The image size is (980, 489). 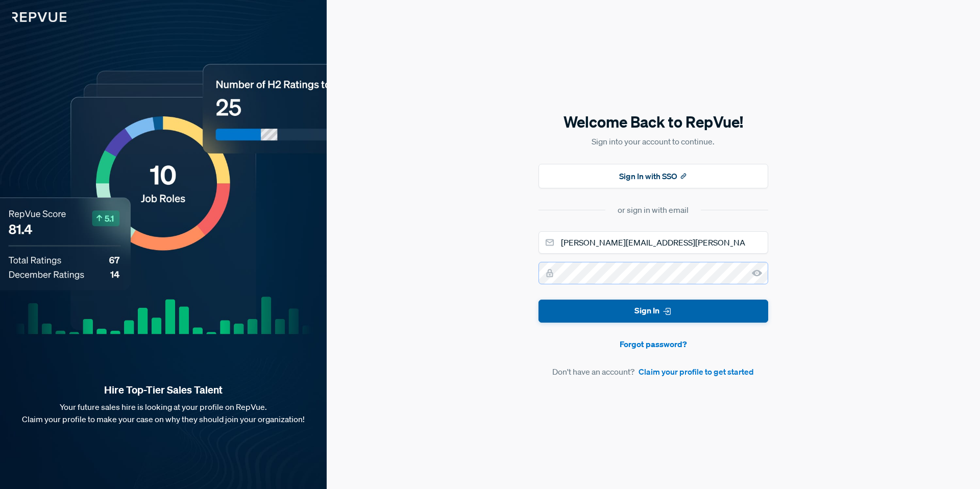 What do you see at coordinates (164, 390) in the screenshot?
I see `strong: Hire Top-Tier Sales Talent` at bounding box center [164, 390].